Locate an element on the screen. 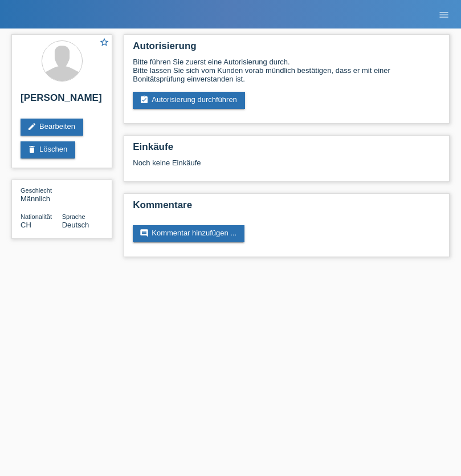 Image resolution: width=461 pixels, height=476 pixels. div: Noch keine Einkäufe is located at coordinates (287, 167).